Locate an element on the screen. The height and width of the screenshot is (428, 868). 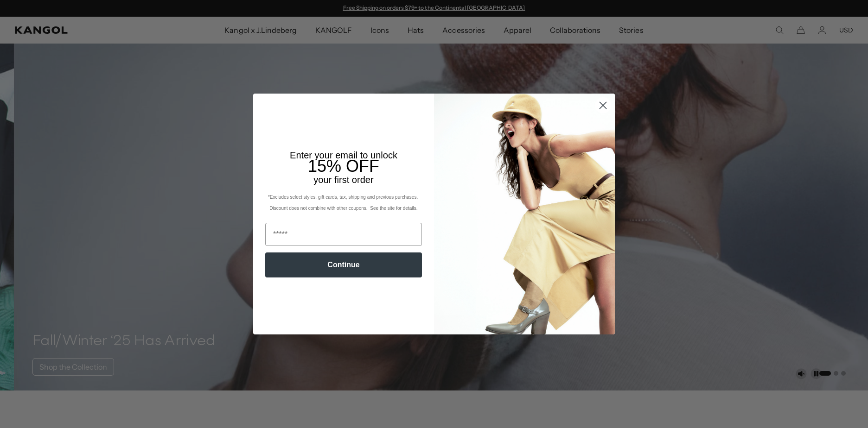
span: *Excludes select styles, gift cards, tax, shipping and previous purchases. Discount does not comb... is located at coordinates (344, 203).